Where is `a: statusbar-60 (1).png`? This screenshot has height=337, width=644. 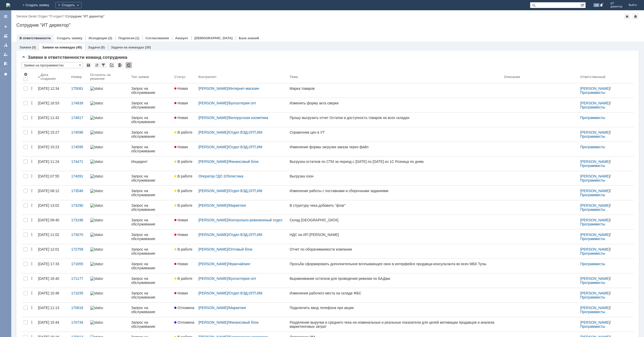
a: statusbar-60 (1).png is located at coordinates (109, 280).